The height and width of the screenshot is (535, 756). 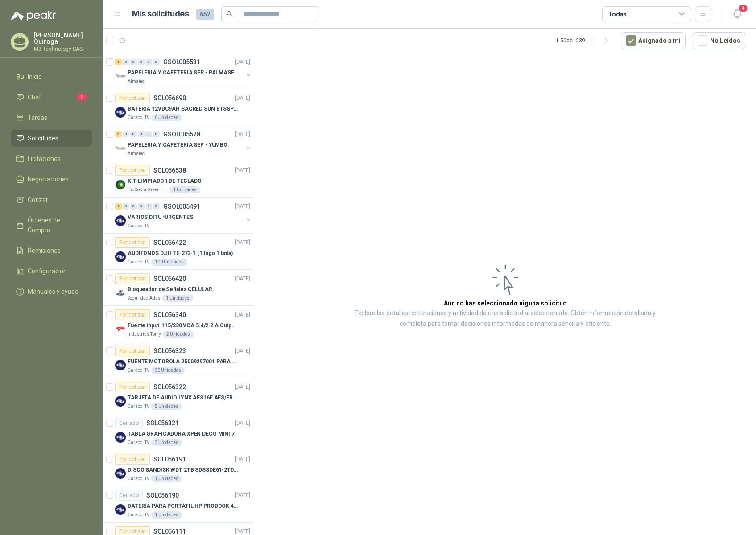 I want to click on a: Tareas, so click(x=52, y=118).